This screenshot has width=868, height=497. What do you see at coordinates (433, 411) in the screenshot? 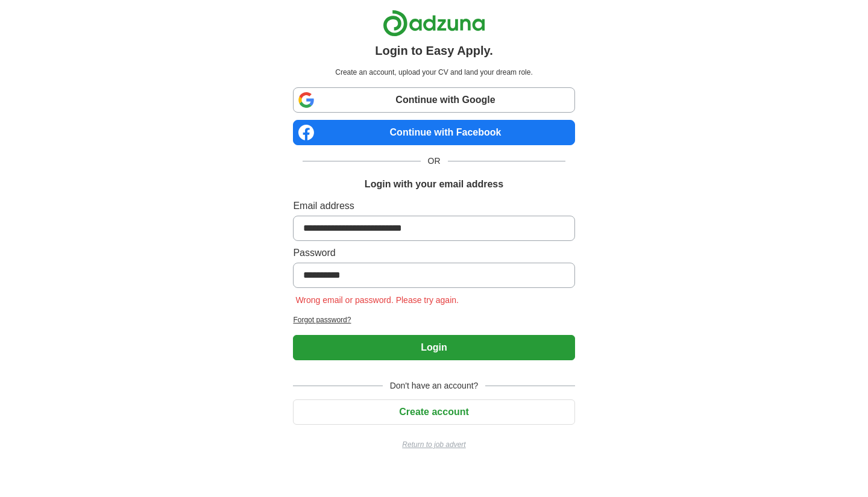
I see `a: Create account` at bounding box center [433, 411].